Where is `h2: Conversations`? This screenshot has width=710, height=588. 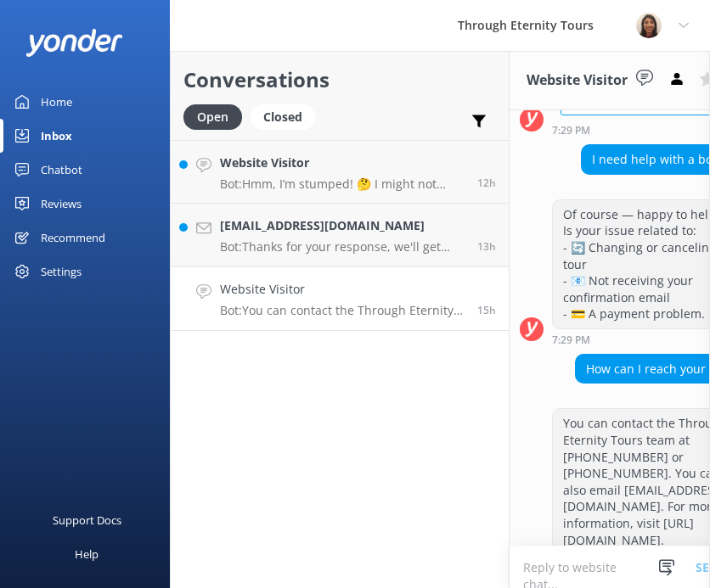 h2: Conversations is located at coordinates (340, 80).